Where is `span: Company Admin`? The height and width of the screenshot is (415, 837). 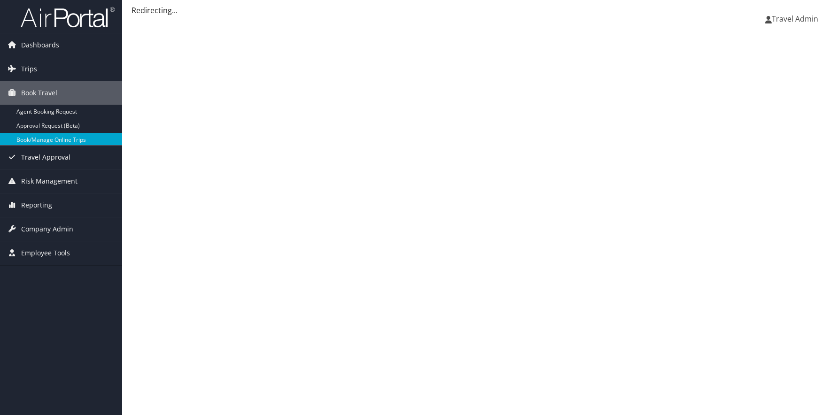 span: Company Admin is located at coordinates (47, 229).